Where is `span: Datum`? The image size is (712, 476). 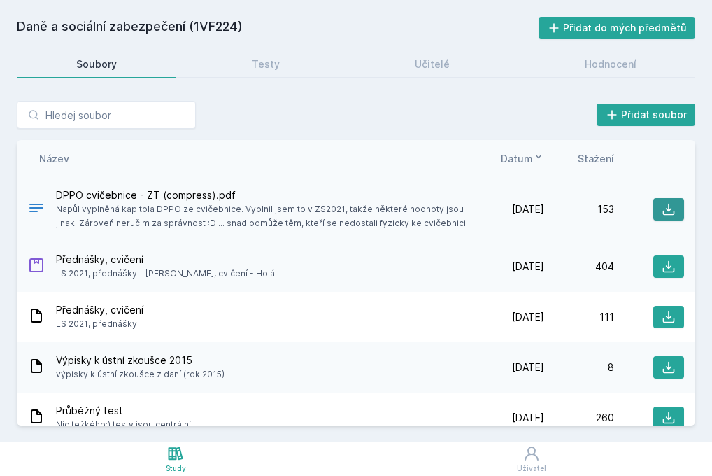 span: Datum is located at coordinates (517, 158).